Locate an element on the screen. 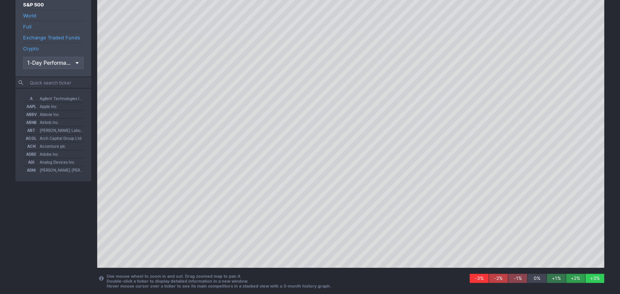 Image resolution: width=620 pixels, height=294 pixels. div: Use mouse wheel to zoom in and out. Drag zoomed map to pan it. Double‑click a ticker to display d... is located at coordinates (285, 281).